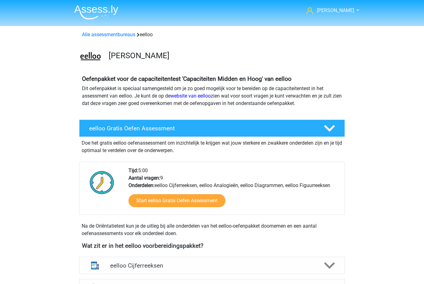 The width and height of the screenshot is (424, 284). Describe the element at coordinates (212, 128) in the screenshot. I see `a: eelloo Gratis Oefen Assessment` at that location.